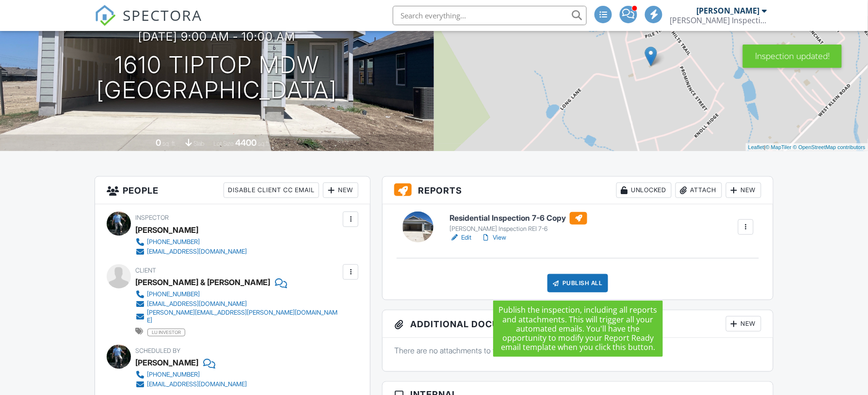 The width and height of the screenshot is (868, 395). I want to click on p: There are no attachments to this inspection., so click(577, 351).